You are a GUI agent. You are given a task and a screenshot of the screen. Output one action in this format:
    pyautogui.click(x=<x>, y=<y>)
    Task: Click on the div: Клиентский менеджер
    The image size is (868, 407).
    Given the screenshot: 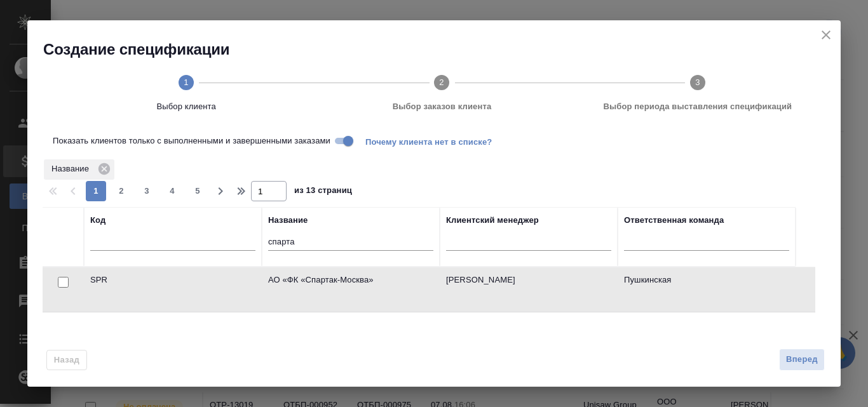 What is the action you would take?
    pyautogui.click(x=492, y=220)
    